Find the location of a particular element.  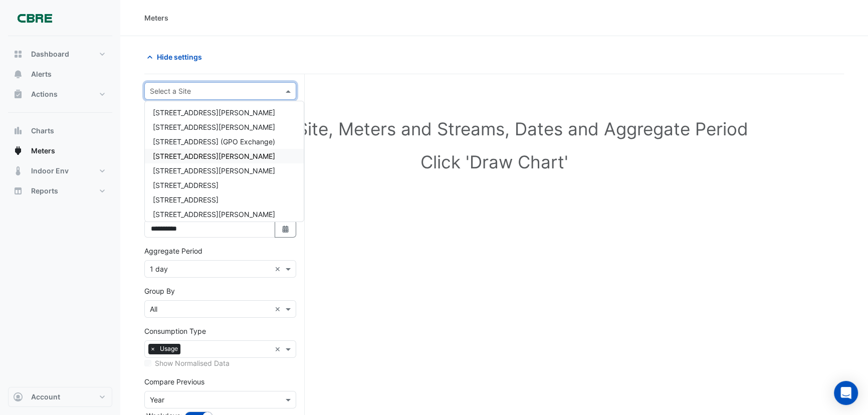

span: Reports is located at coordinates (45, 191).